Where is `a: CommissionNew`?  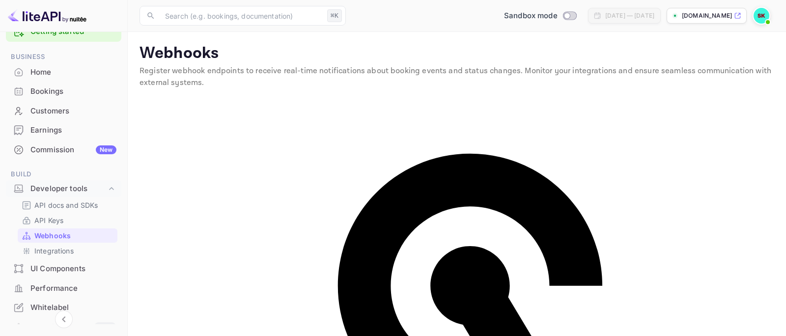 a: CommissionNew is located at coordinates (63, 149).